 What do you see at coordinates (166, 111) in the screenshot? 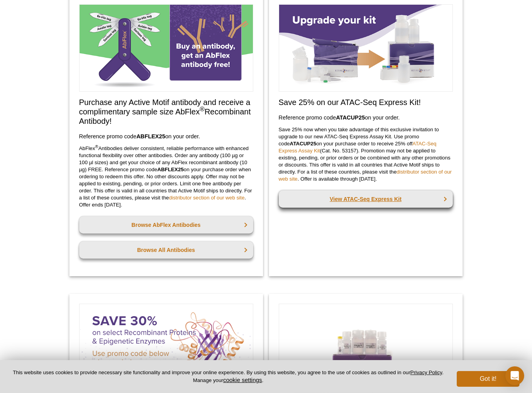
I see `h2: Purchase any Active Motif antibody and receive a complimentary sample size AbFlex Recombinant Ant...` at bounding box center [166, 111].